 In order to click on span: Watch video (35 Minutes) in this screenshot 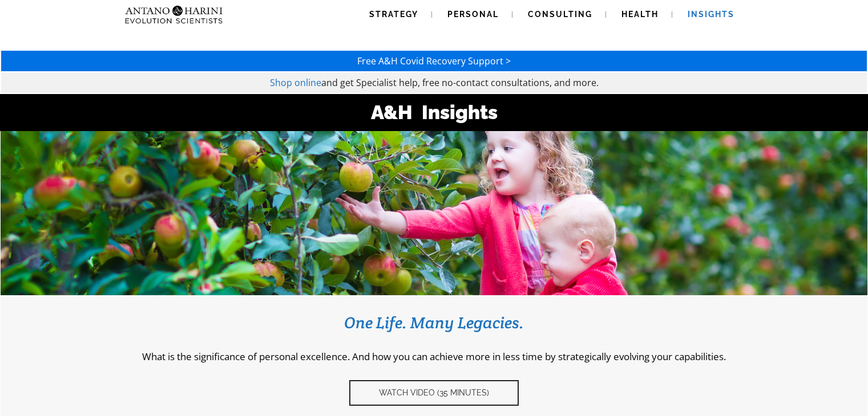, I will do `click(434, 393)`.